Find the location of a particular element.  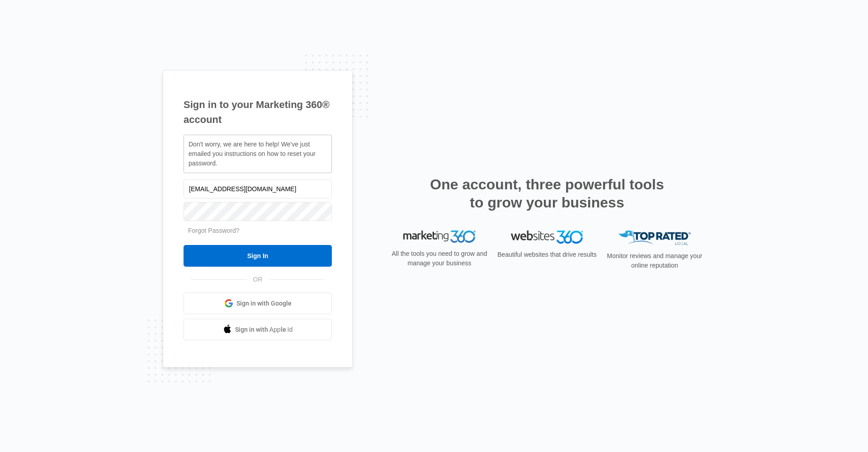

a: Sign in with Google is located at coordinates (258, 304).